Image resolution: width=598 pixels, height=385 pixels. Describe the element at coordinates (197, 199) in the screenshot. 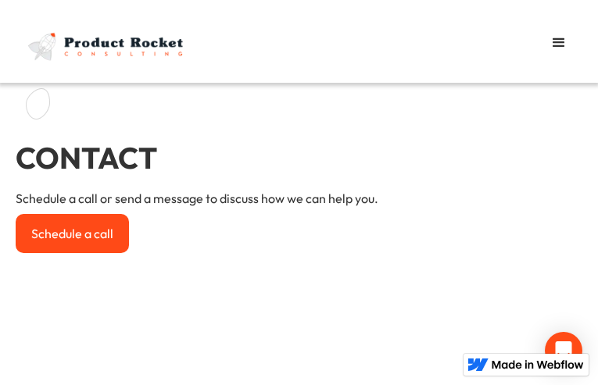

I see `p: Schedule a call or send a message to discuss how we can help you.` at that location.